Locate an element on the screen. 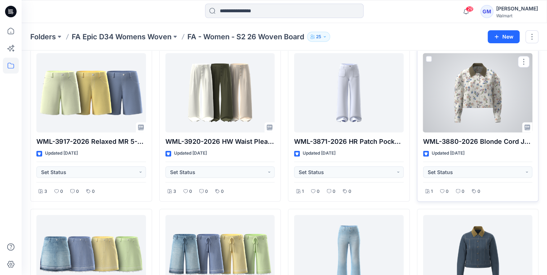 This screenshot has width=547, height=275. p: FA - Women - S2 26 Woven Board is located at coordinates (246, 37).